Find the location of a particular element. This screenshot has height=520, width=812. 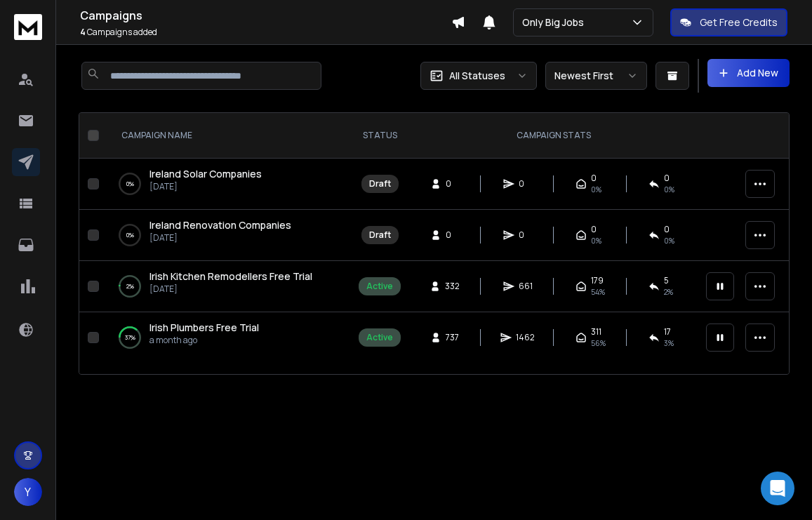

th: STATUS is located at coordinates (379, 135).